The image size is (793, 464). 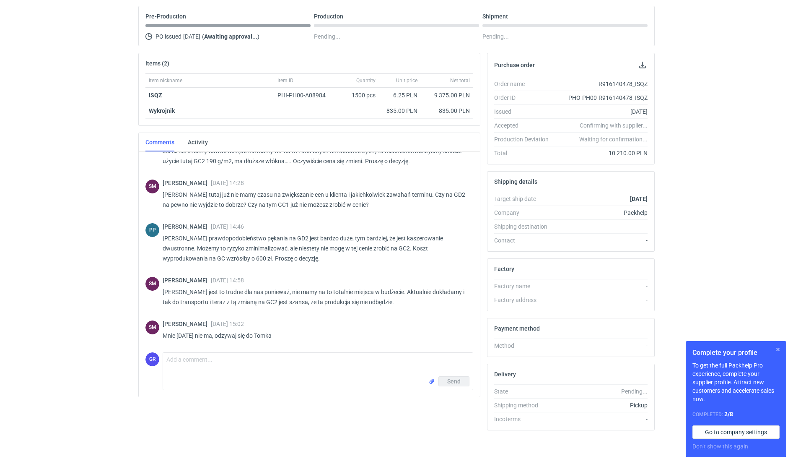 What do you see at coordinates (525, 419) in the screenshot?
I see `div: Incoterms` at bounding box center [525, 419].